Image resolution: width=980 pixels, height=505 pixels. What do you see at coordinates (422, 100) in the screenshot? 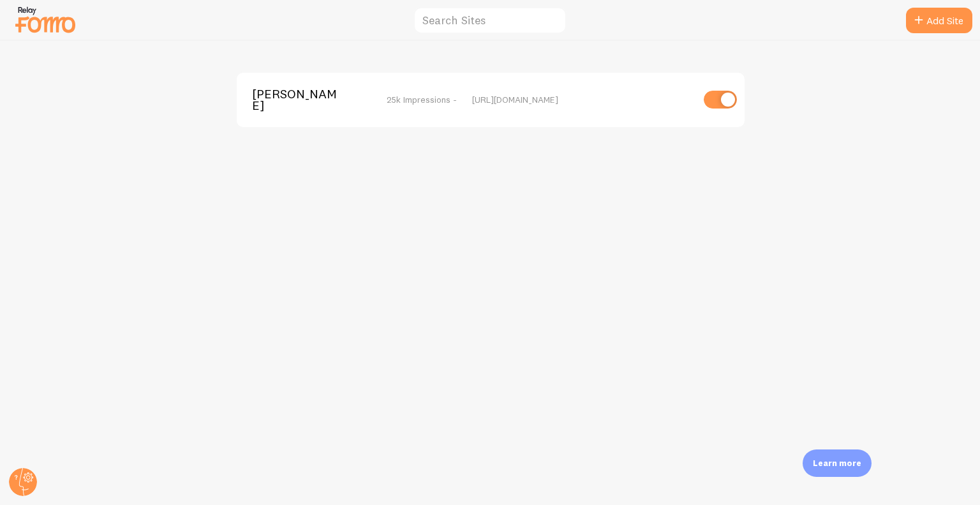
I see `span: 25k Impressions -` at bounding box center [422, 100].